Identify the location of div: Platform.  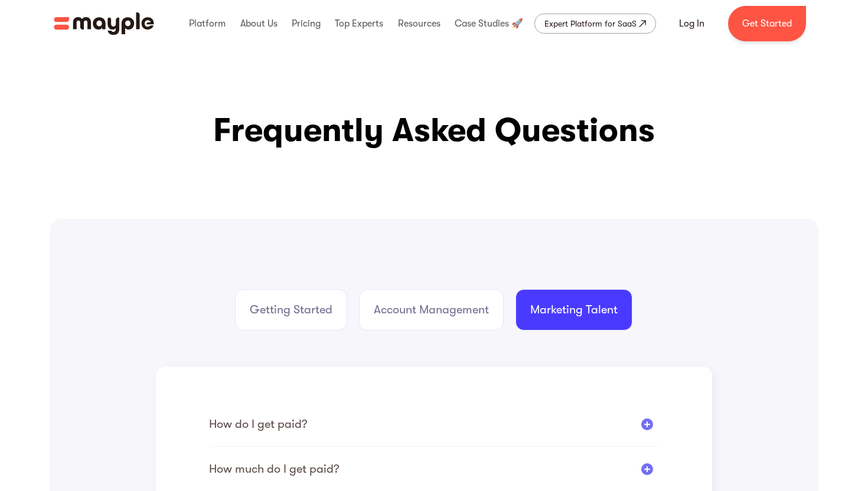
(207, 23).